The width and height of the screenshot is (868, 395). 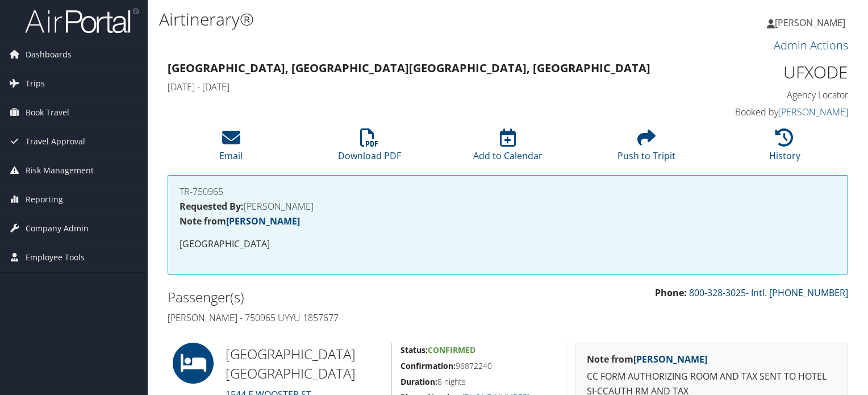 What do you see at coordinates (671, 293) in the screenshot?
I see `strong: Phone:` at bounding box center [671, 293].